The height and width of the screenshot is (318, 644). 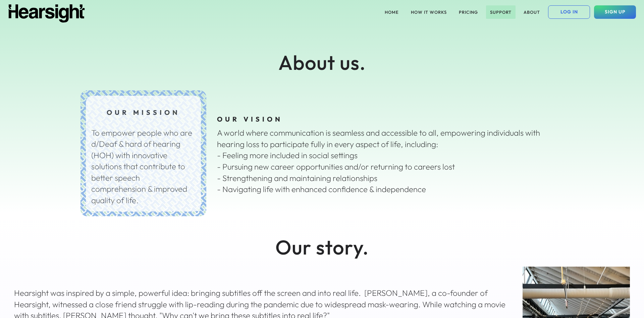 What do you see at coordinates (429, 12) in the screenshot?
I see `button: HOW IT WORKS` at bounding box center [429, 12].